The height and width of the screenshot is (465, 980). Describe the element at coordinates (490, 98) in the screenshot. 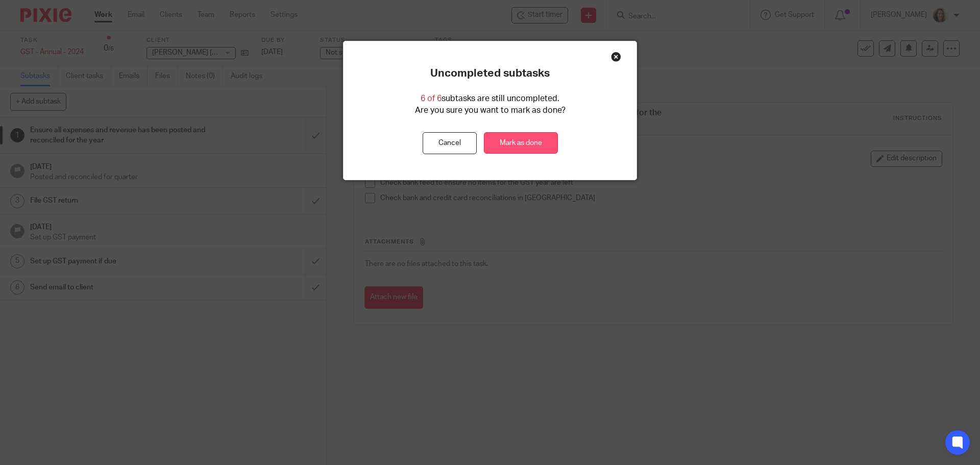

I see `p: subtasks are still uncompleted.` at that location.